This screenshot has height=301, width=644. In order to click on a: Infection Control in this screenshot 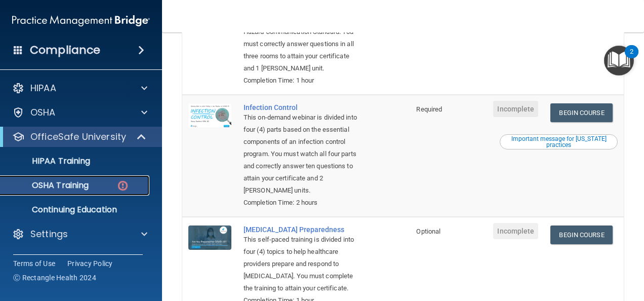, I will do `click(302, 108)`.